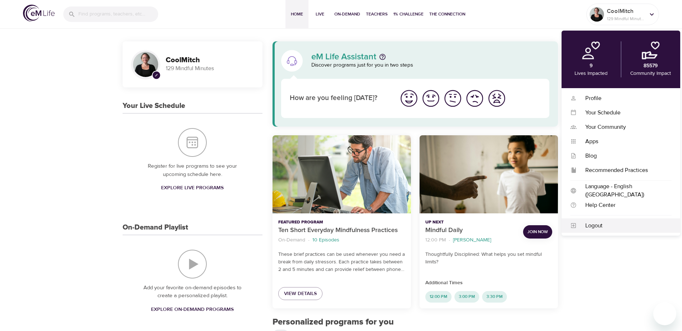 The height and width of the screenshot is (331, 682). Describe the element at coordinates (377, 14) in the screenshot. I see `span: Teachers` at that location.